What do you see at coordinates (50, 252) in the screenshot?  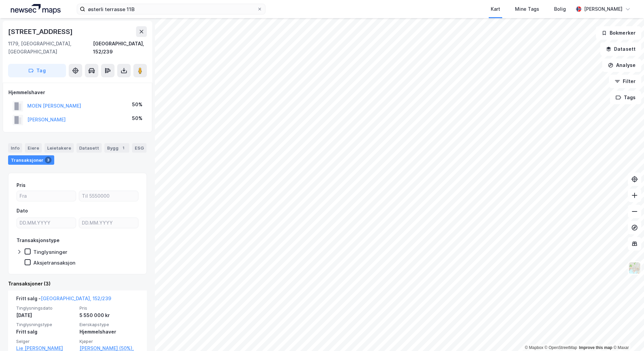 I see `div: Tinglysninger` at bounding box center [50, 252].